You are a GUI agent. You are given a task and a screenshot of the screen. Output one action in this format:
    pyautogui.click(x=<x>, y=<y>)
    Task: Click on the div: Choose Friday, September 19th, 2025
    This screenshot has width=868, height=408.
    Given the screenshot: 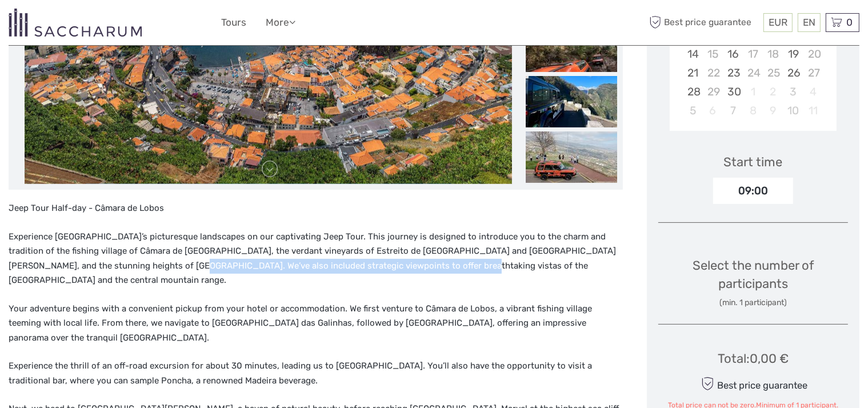 What is the action you would take?
    pyautogui.click(x=793, y=54)
    